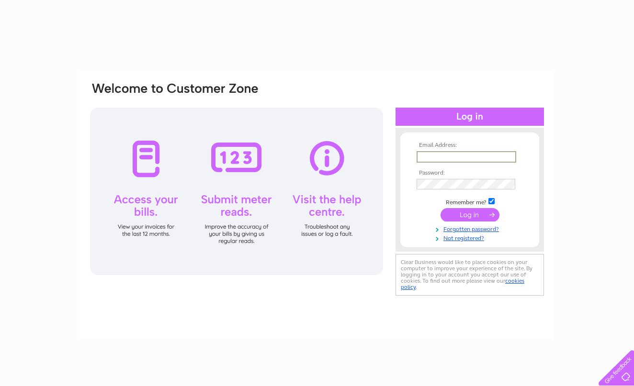 The width and height of the screenshot is (634, 386). What do you see at coordinates (470, 202) in the screenshot?
I see `td: Remember me?` at bounding box center [470, 202].